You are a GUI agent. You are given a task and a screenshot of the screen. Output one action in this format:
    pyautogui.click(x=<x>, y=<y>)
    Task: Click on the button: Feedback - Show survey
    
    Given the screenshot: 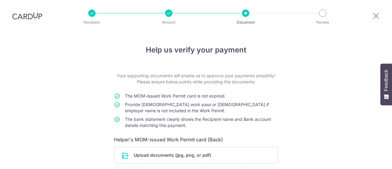 What is the action you would take?
    pyautogui.click(x=386, y=84)
    